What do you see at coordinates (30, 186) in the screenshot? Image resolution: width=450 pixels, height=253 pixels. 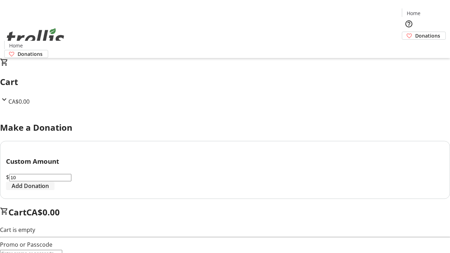 I see `button: Add Donation` at bounding box center [30, 186].